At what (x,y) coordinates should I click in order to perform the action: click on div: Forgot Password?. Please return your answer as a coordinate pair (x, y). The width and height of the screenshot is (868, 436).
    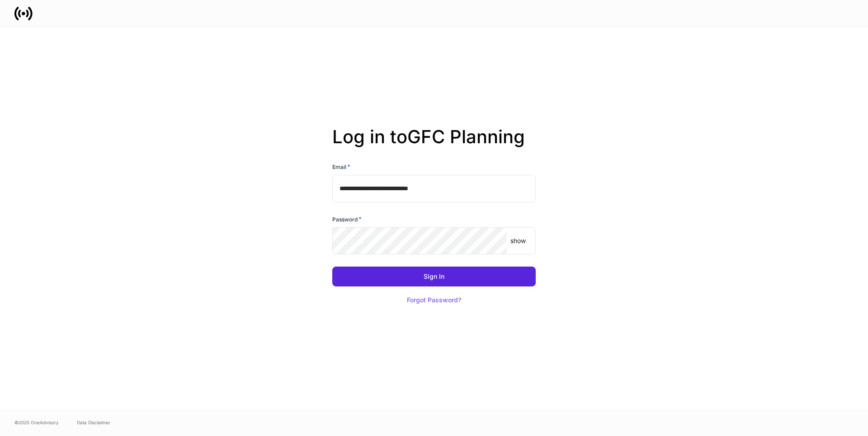
    Looking at the image, I should click on (434, 300).